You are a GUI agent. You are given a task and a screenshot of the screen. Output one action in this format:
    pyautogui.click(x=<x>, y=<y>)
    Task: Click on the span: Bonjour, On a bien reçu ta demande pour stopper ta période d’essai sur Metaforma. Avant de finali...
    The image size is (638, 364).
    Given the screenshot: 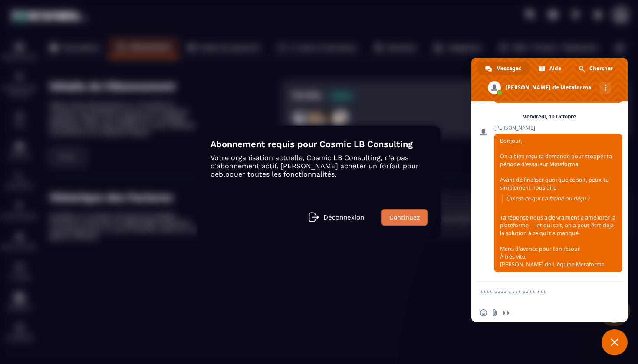 What is the action you would take?
    pyautogui.click(x=559, y=203)
    